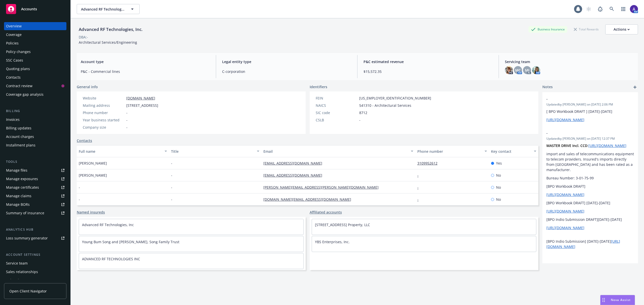 The width and height of the screenshot is (644, 305). I want to click on a: Manage BORs, so click(35, 205).